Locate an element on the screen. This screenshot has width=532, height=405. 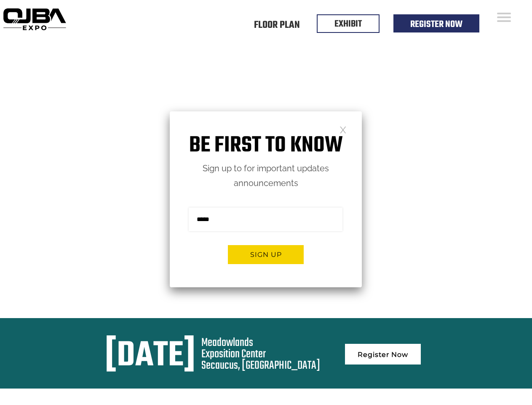
a: EXHIBIT is located at coordinates (348, 24).